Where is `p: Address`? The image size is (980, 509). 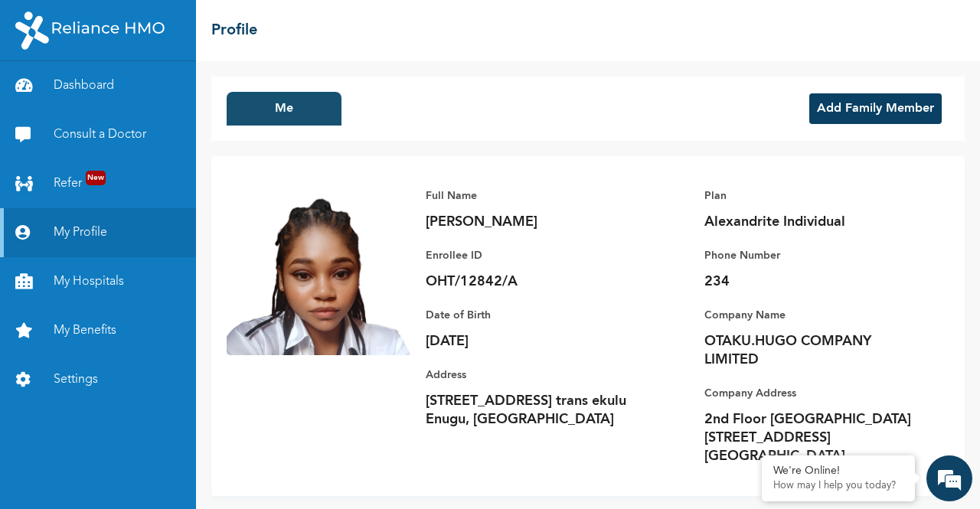
p: Address is located at coordinates (533, 375).